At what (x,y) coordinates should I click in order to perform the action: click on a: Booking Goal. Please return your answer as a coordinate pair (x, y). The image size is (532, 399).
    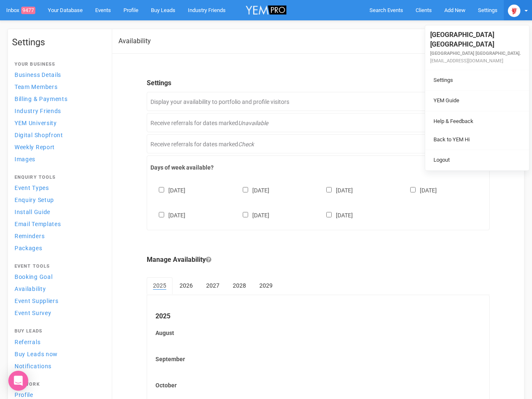
    Looking at the image, I should click on (58, 276).